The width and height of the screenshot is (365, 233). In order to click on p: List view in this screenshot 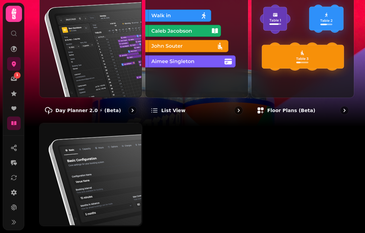, I will do `click(173, 111)`.